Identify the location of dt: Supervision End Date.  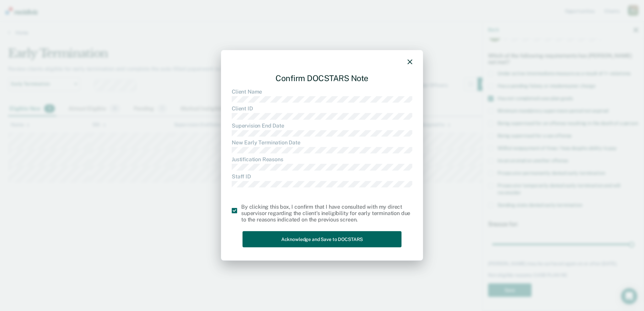
(322, 125).